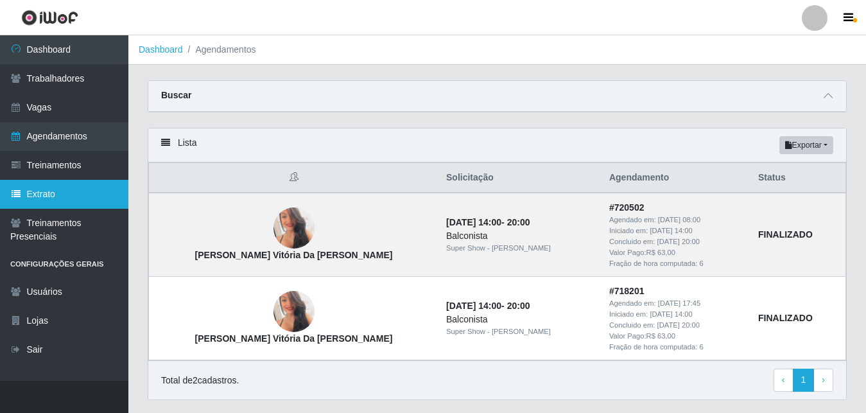 The height and width of the screenshot is (413, 866). I want to click on nav: pagination, so click(803, 380).